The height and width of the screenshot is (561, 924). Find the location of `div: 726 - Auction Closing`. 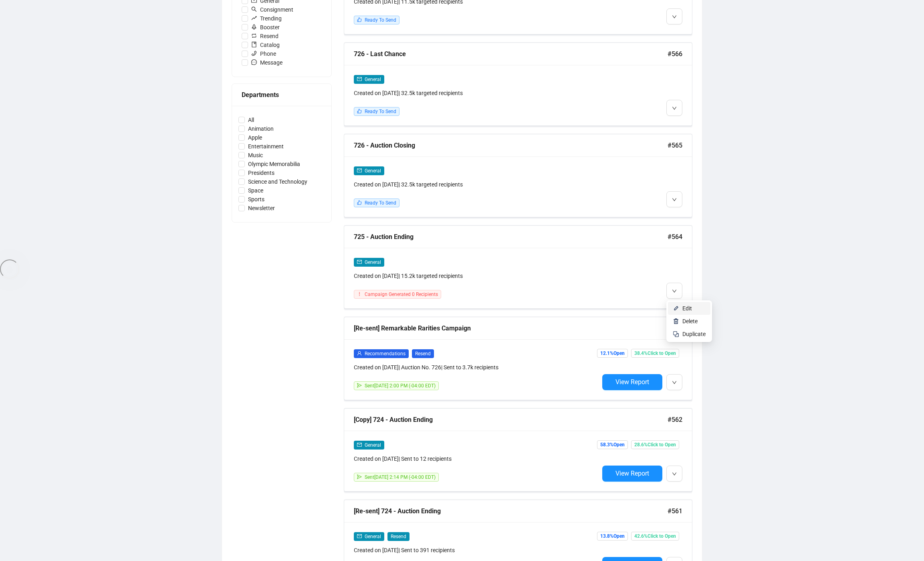

div: 726 - Auction Closing is located at coordinates (510, 145).